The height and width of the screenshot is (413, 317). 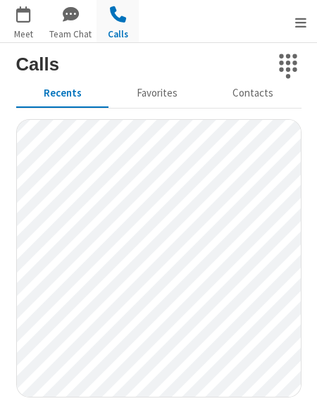 What do you see at coordinates (70, 35) in the screenshot?
I see `span: Team Chat` at bounding box center [70, 35].